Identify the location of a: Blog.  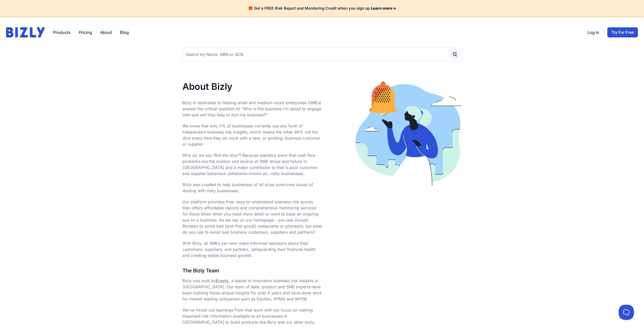
(124, 32).